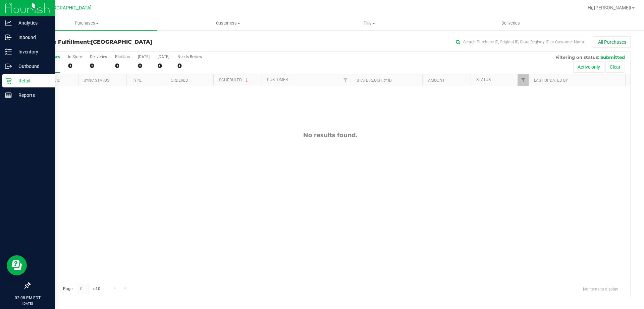  What do you see at coordinates (589, 67) in the screenshot?
I see `button: Active only` at bounding box center [589, 67].